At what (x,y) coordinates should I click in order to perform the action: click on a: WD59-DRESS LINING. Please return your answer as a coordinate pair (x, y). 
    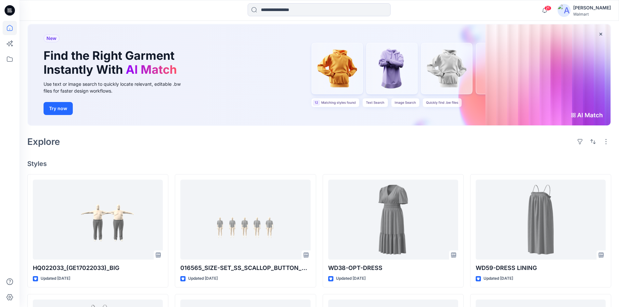
    Looking at the image, I should click on (541, 220).